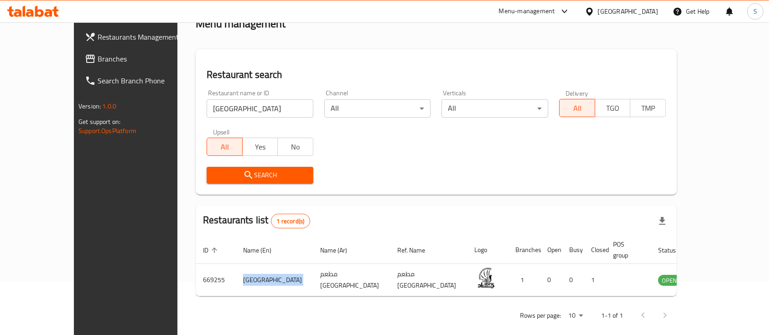  What do you see at coordinates (648, 108) in the screenshot?
I see `button: TMP` at bounding box center [648, 108].